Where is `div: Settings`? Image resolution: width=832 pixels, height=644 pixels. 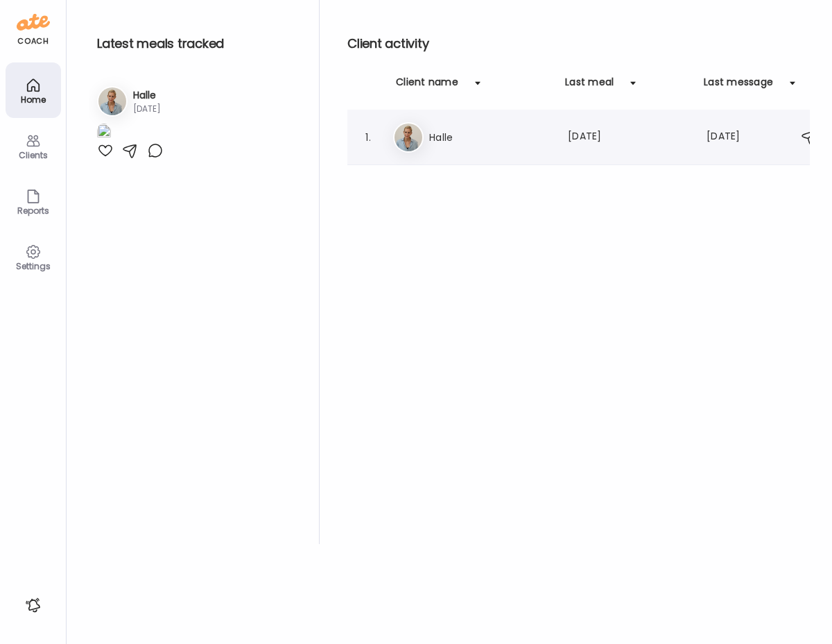
div: Settings is located at coordinates (34, 266).